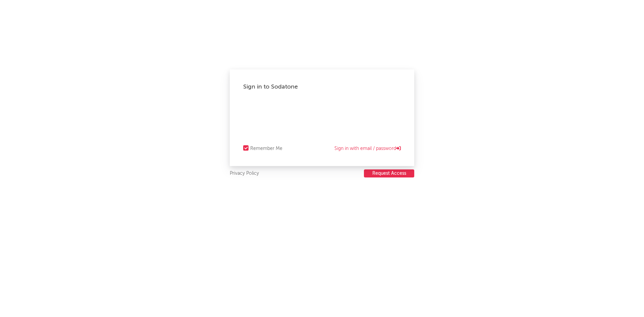 The image size is (644, 317). Describe the element at coordinates (322, 87) in the screenshot. I see `div: Sign in to Sodatone` at that location.